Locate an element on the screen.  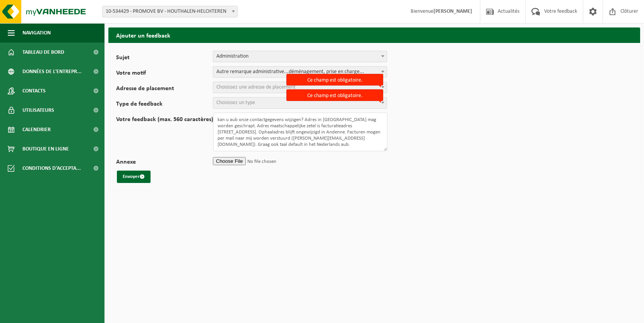
span: Contacts is located at coordinates (34, 91).